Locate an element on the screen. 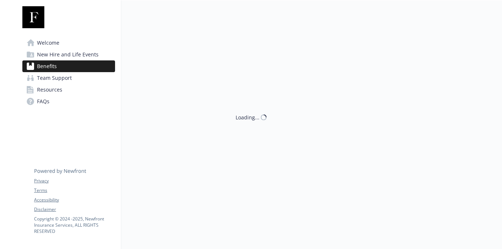 This screenshot has width=502, height=249. span: Resources is located at coordinates (49, 90).